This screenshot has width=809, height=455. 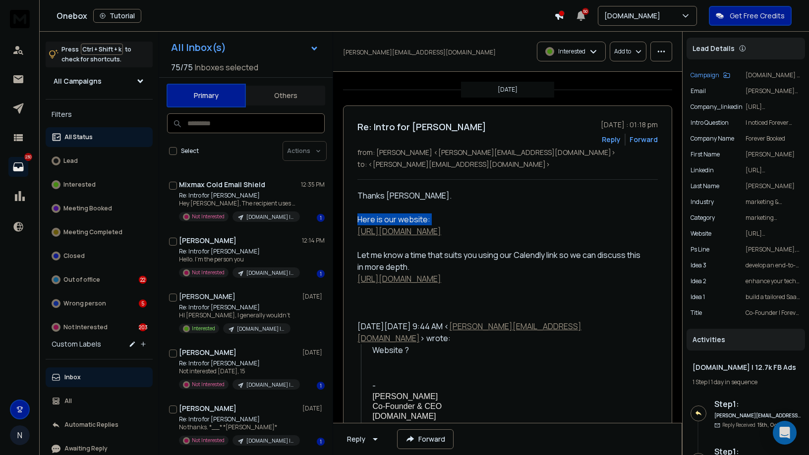 What do you see at coordinates (734, 382) in the screenshot?
I see `span: 1 day in sequence` at bounding box center [734, 382].